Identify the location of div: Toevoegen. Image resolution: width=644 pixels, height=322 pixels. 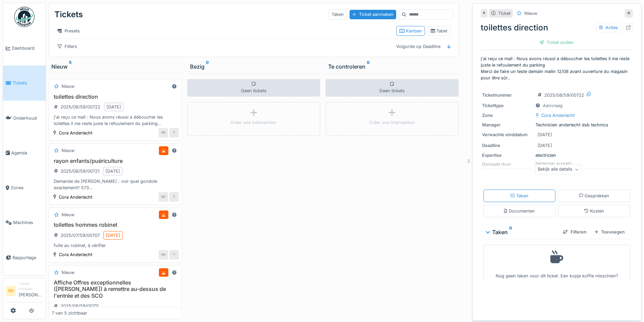
(610, 232).